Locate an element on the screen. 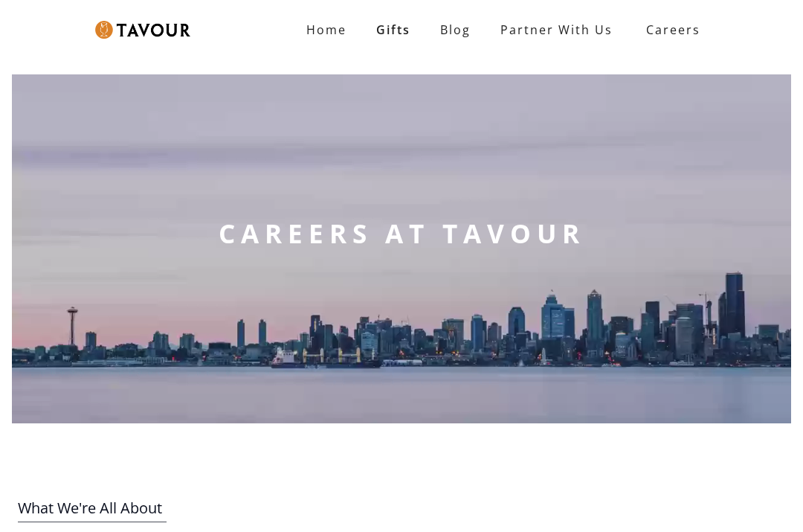  a: Home is located at coordinates (326, 30).